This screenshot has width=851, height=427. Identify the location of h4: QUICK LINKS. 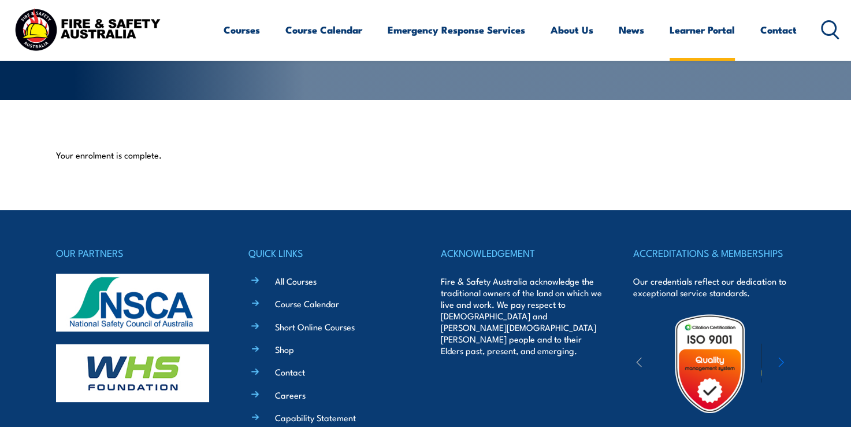
(329, 253).